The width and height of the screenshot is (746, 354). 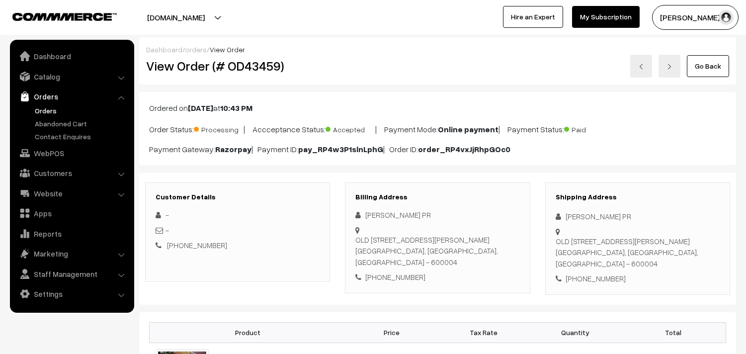 I want to click on img: user, so click(x=726, y=17).